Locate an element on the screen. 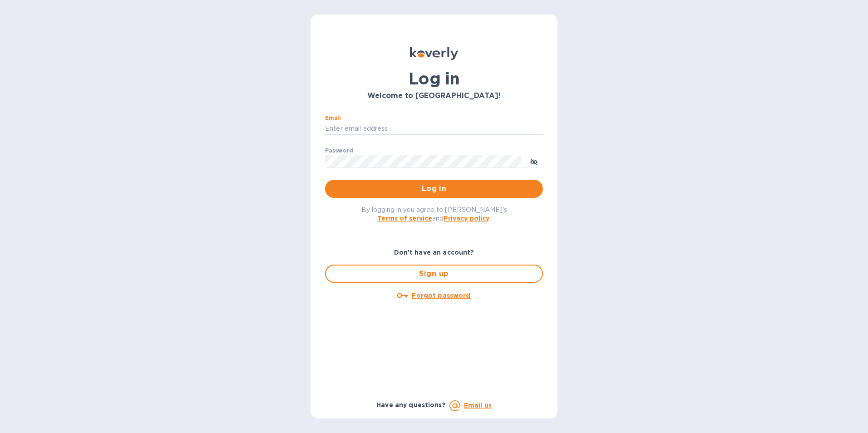 The height and width of the screenshot is (433, 868). input: Enter email address is located at coordinates (434, 129).